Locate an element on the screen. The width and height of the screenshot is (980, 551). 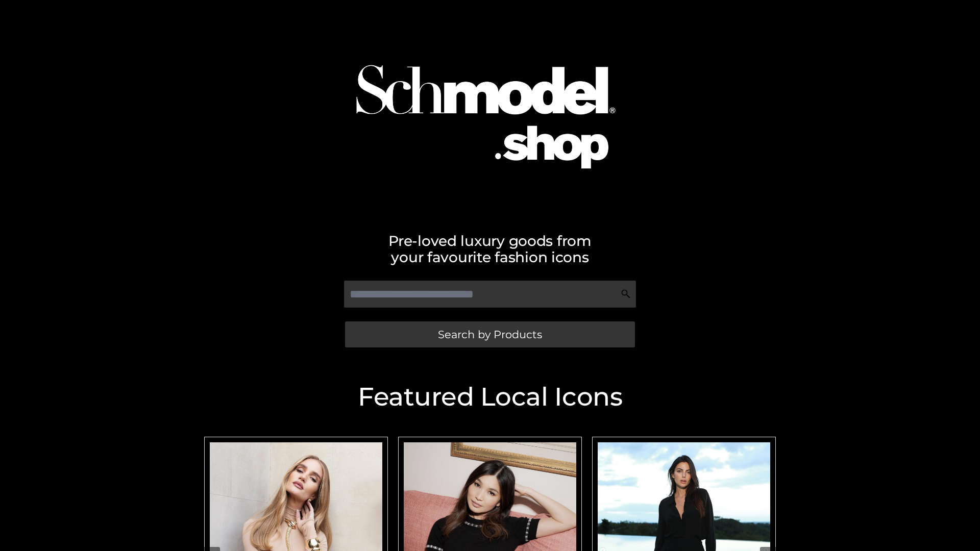
a: Search by Products is located at coordinates (490, 335).